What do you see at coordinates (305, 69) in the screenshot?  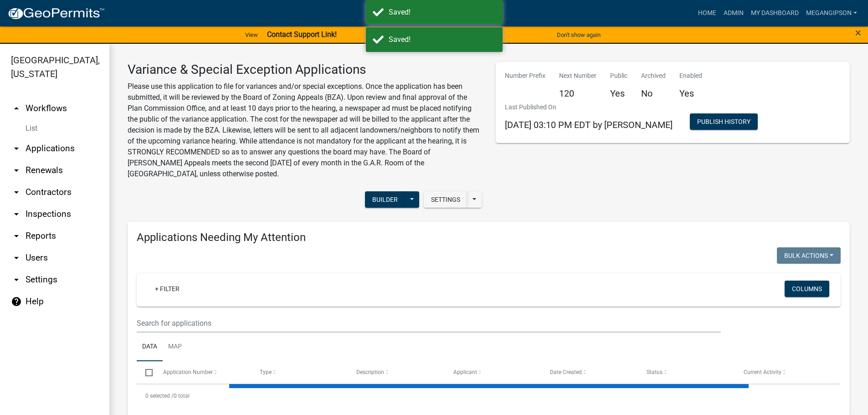 I see `h3: Variance & Special Exception Applications` at bounding box center [305, 69].